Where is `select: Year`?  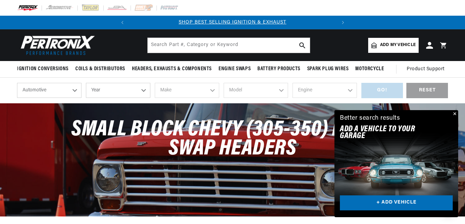 select: Year is located at coordinates (118, 90).